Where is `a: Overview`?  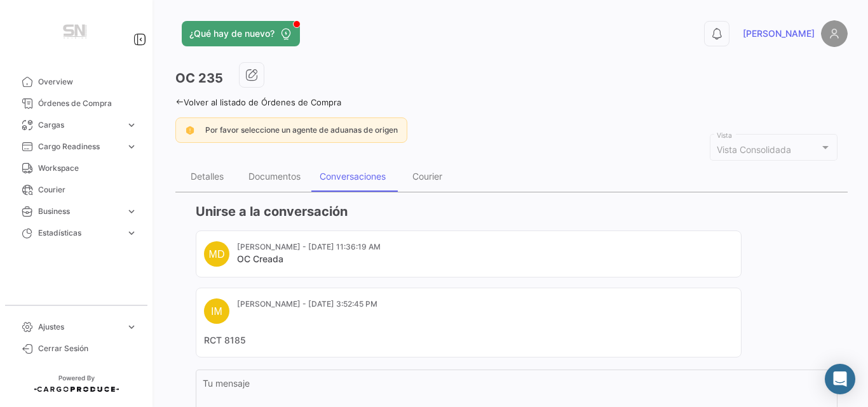
a: Overview is located at coordinates (77, 82).